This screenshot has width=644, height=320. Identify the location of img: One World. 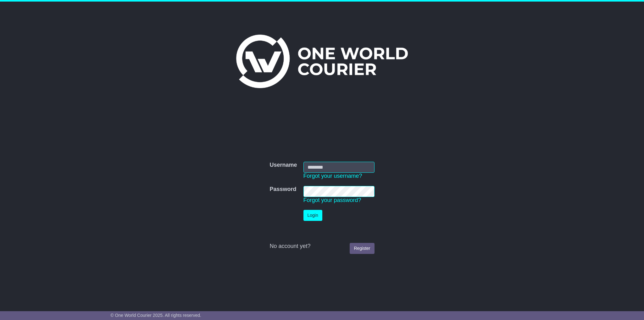
(322, 61).